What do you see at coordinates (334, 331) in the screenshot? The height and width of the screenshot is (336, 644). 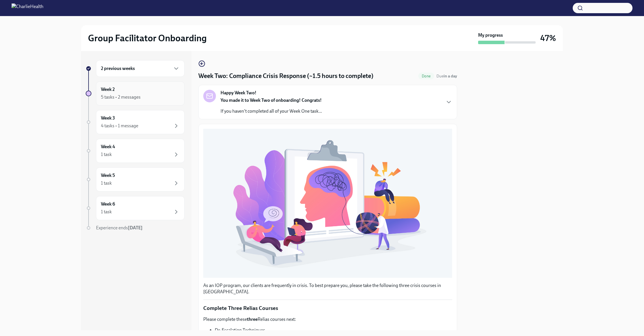 I see `li: De-Escalation Techniques` at bounding box center [334, 331].